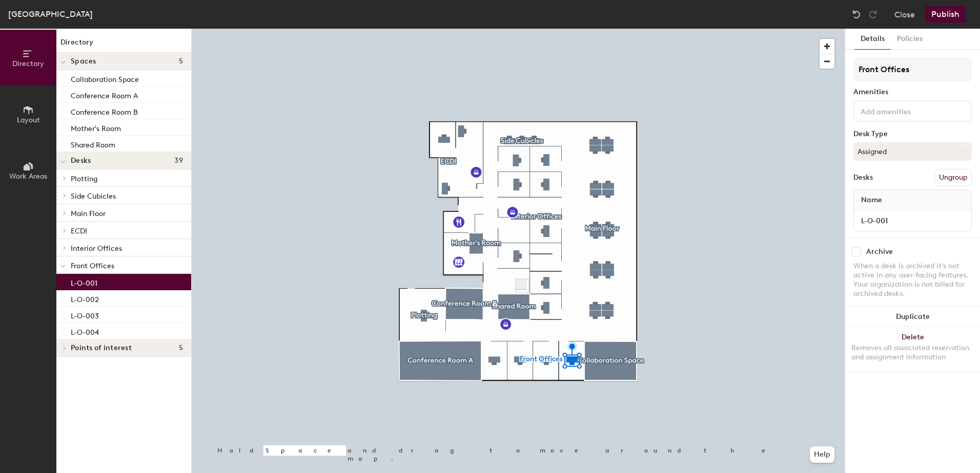 The image size is (980, 473). What do you see at coordinates (945, 15) in the screenshot?
I see `button: Publish` at bounding box center [945, 15].